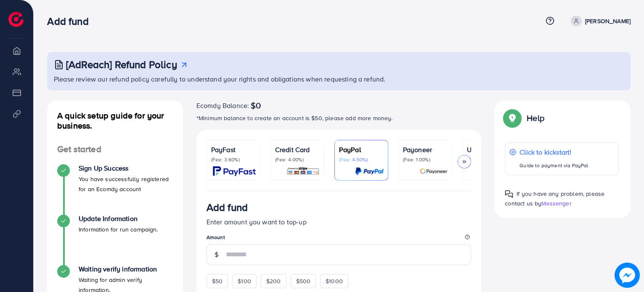 Image resolution: width=644 pixels, height=292 pixels. What do you see at coordinates (339, 238) in the screenshot?
I see `legend: Amount` at bounding box center [339, 238].